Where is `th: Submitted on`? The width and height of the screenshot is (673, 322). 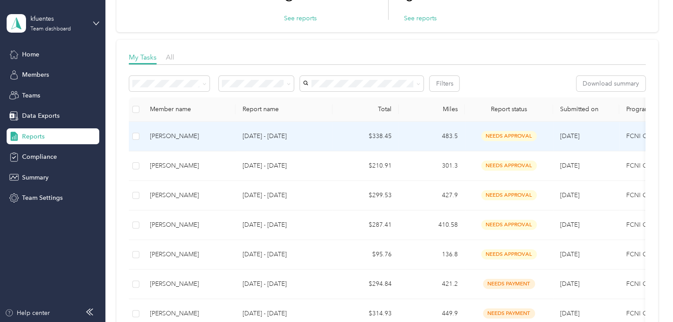
th: Submitted on is located at coordinates (586, 109).